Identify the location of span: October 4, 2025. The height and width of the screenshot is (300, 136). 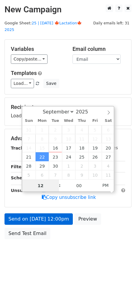
(108, 166).